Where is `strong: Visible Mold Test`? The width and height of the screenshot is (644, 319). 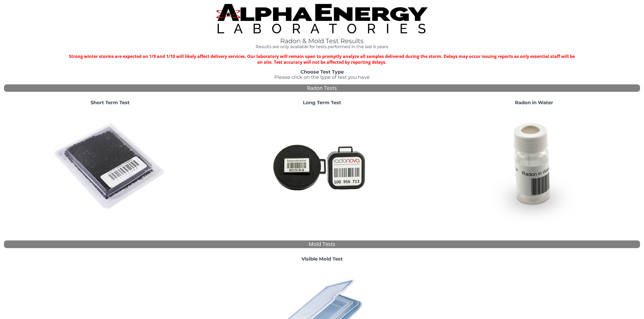
strong: Visible Mold Test is located at coordinates (322, 259).